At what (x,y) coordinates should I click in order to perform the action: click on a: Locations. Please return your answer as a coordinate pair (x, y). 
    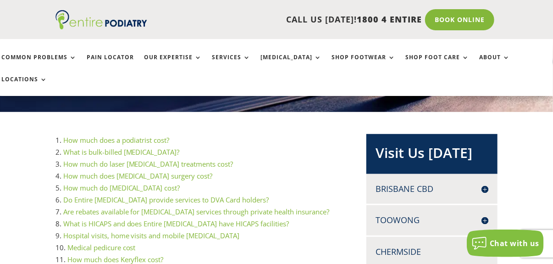
    Looking at the image, I should click on (24, 86).